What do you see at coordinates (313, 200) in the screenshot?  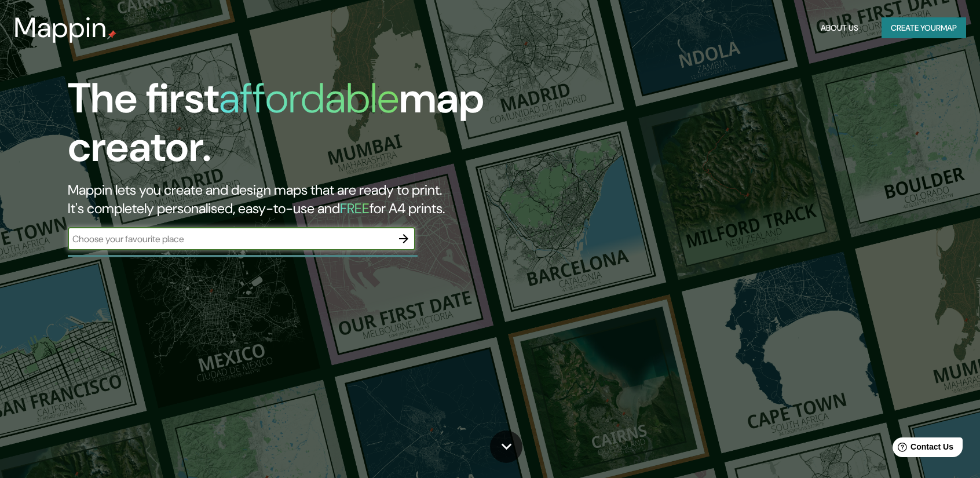 I see `h2: Mappin lets you create and design maps that are ready to print. It's completely personalised, eas...` at bounding box center [313, 200].